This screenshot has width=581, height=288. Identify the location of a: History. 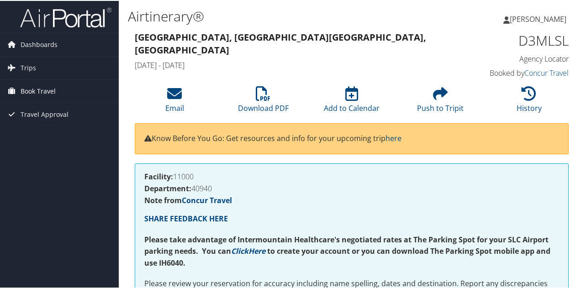
(529, 101).